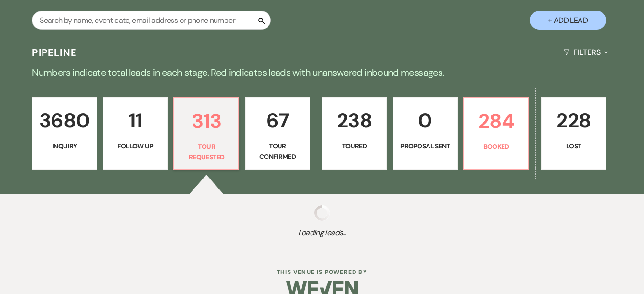 The height and width of the screenshot is (294, 644). I want to click on p: Inquiry, so click(65, 146).